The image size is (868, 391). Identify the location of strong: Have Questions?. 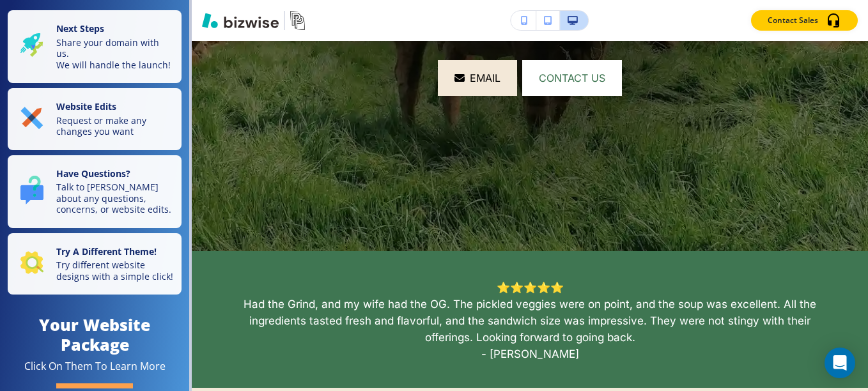
(93, 174).